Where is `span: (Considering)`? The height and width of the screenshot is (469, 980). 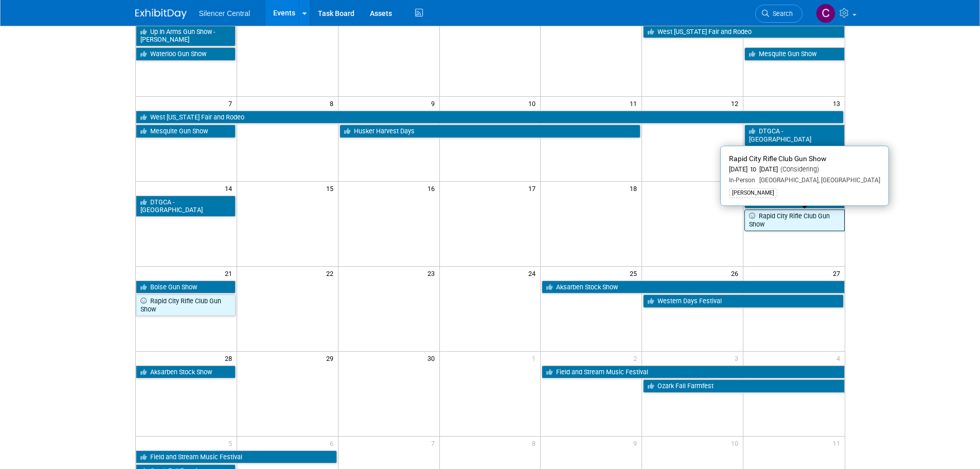
span: (Considering) is located at coordinates (799, 168).